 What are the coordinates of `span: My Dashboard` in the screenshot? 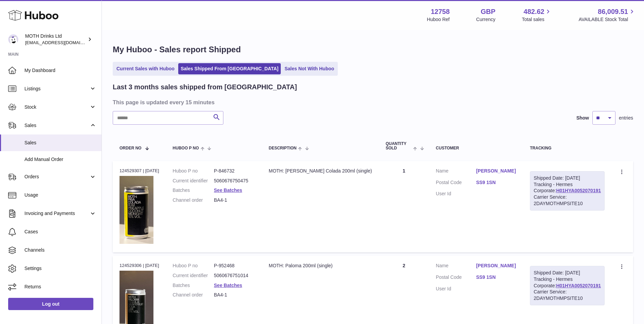 It's located at (60, 70).